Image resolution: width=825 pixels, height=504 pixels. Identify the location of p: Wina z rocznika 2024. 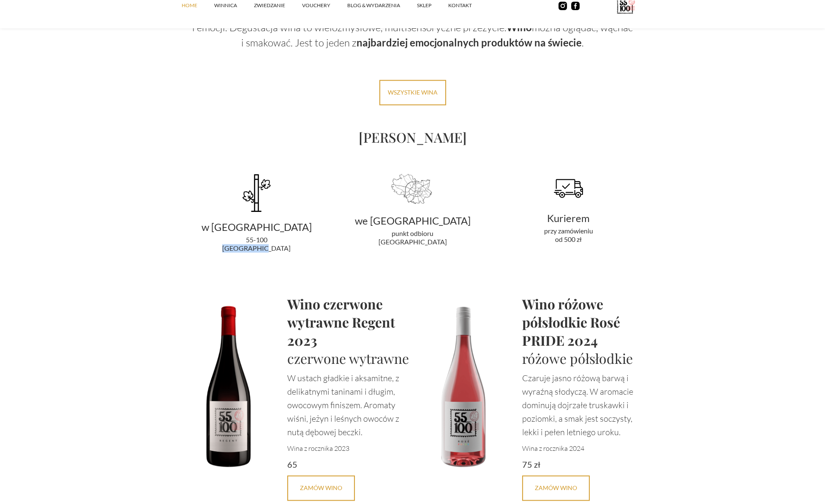
(584, 448).